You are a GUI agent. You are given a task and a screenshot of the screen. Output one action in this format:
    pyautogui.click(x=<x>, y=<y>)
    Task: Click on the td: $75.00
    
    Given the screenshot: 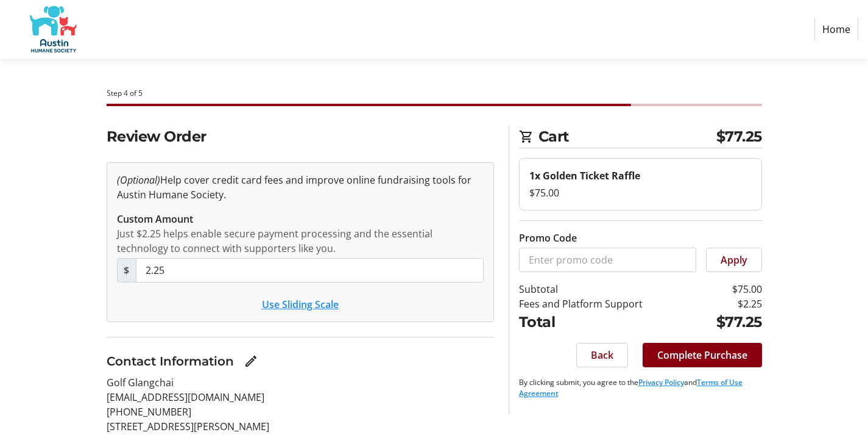 What is the action you would take?
    pyautogui.click(x=730, y=289)
    